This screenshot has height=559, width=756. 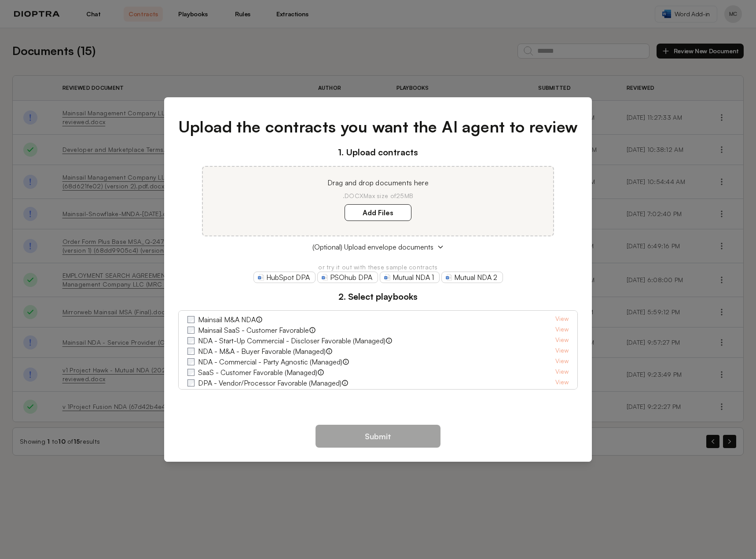 What do you see at coordinates (270, 362) in the screenshot?
I see `label: NDA - Commercial - Party Agnostic (Managed)` at bounding box center [270, 362].